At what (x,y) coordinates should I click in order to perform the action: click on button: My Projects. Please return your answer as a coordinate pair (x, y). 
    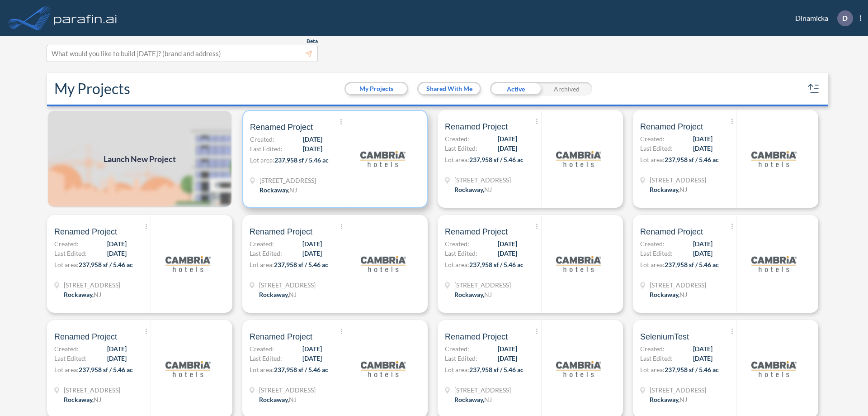
    Looking at the image, I should click on (376, 89).